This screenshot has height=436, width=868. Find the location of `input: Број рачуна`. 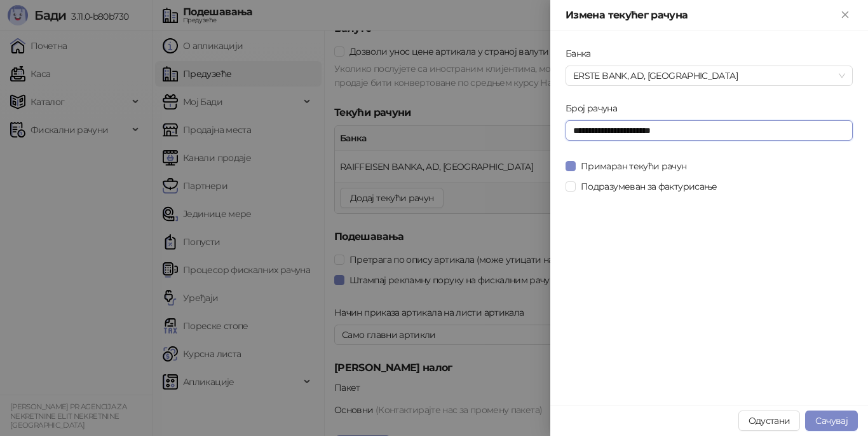

input: Број рачуна is located at coordinates (709, 130).